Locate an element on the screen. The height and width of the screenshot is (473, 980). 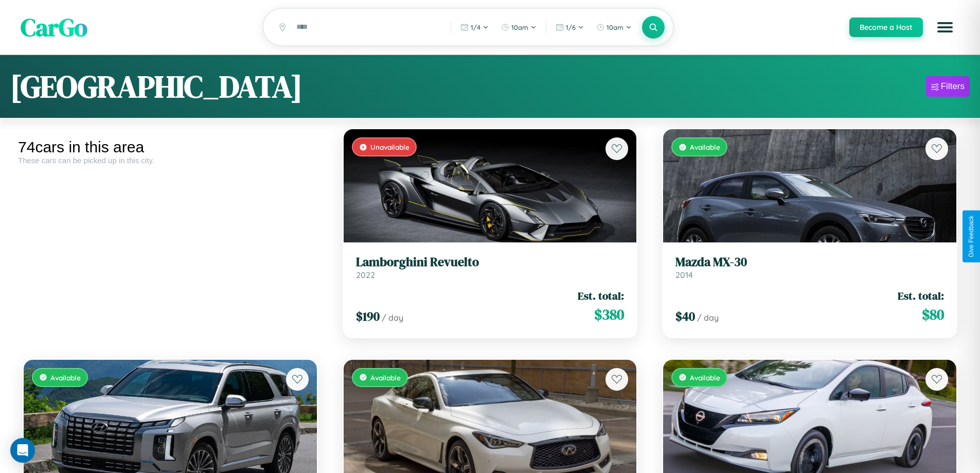
div: Give Feedback is located at coordinates (971, 236).